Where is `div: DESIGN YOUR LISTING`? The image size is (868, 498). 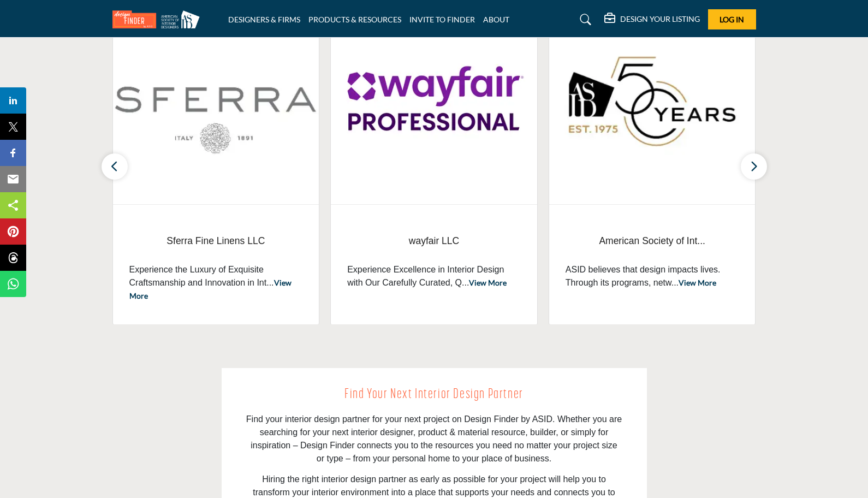 div: DESIGN YOUR LISTING is located at coordinates (652, 20).